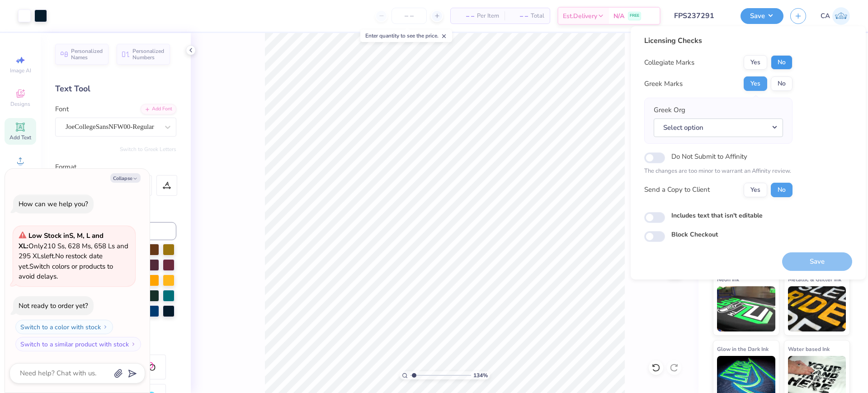  I want to click on div: Format, so click(116, 167).